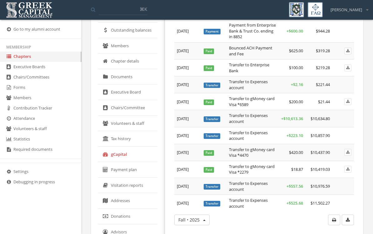 This screenshot has width=373, height=234. What do you see at coordinates (252, 31) in the screenshot?
I see `td: Payment from Enterprise Bank & Trust Co. ending in 8852` at bounding box center [252, 31].